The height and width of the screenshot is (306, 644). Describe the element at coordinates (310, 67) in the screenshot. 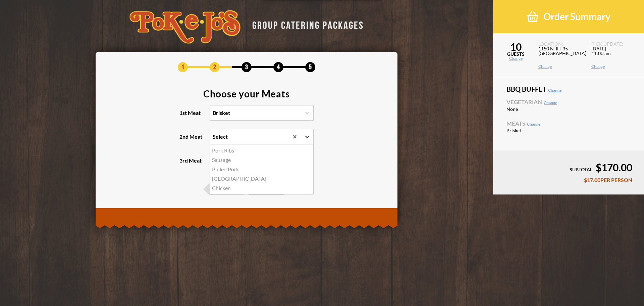

I see `span: 5` at that location.